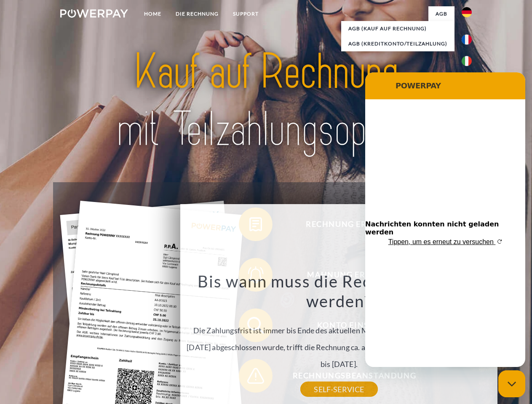 This screenshot has width=532, height=404. I want to click on img: title-powerpay_de.svg, so click(266, 101).